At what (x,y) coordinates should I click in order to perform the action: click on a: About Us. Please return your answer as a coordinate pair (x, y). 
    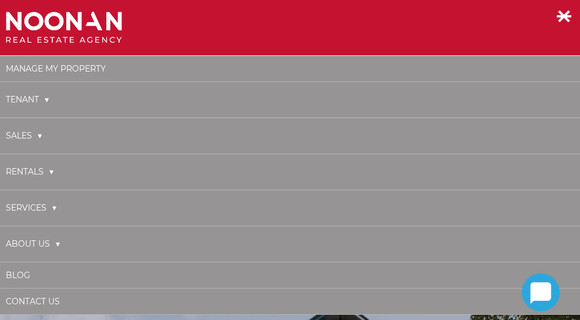
    Looking at the image, I should click on (33, 244).